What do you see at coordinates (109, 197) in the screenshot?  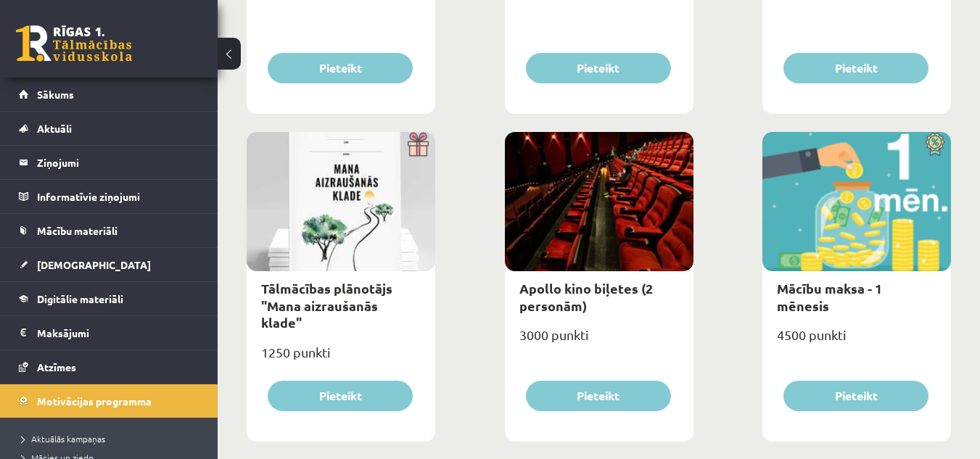 I see `a: Informatīvie ziņojumi` at bounding box center [109, 197].